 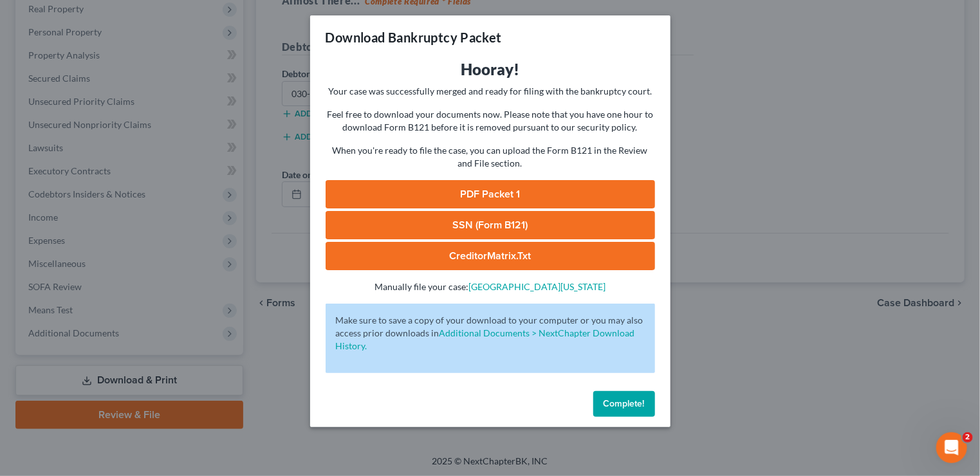 What do you see at coordinates (624, 405) in the screenshot?
I see `button: Complete!` at bounding box center [624, 405].